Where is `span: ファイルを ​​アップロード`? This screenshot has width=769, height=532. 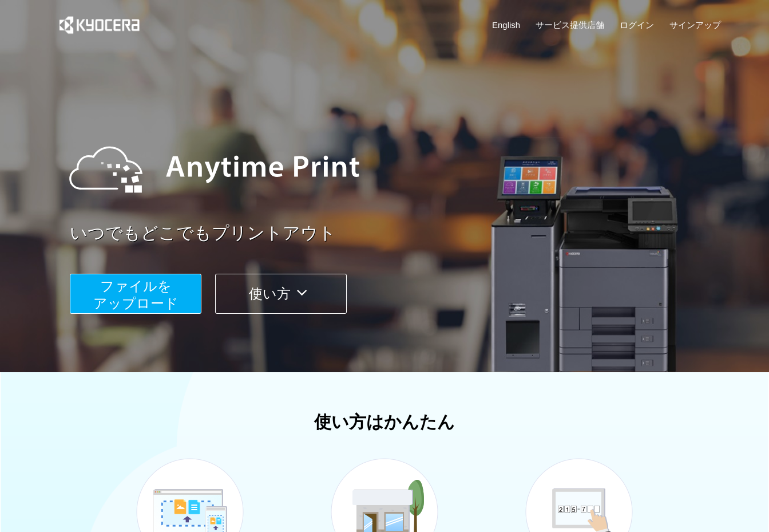
span: ファイルを ​​アップロード is located at coordinates (136, 294).